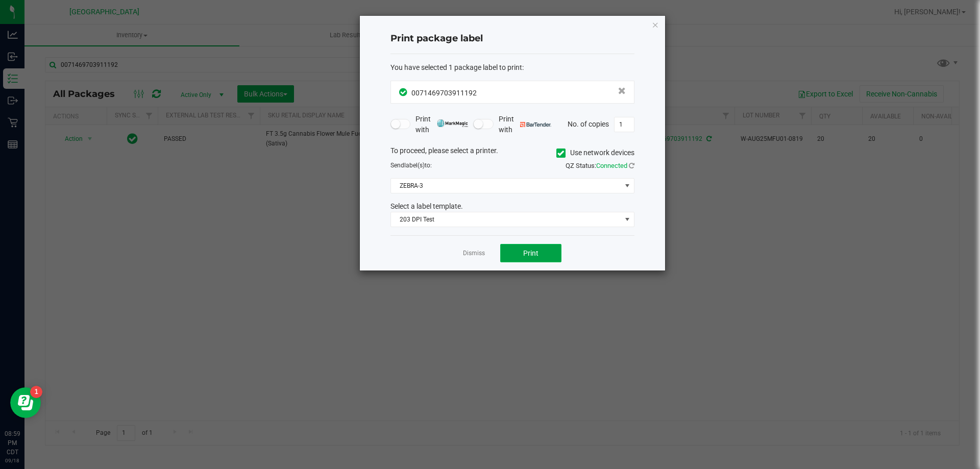  I want to click on span: Send to:, so click(411, 165).